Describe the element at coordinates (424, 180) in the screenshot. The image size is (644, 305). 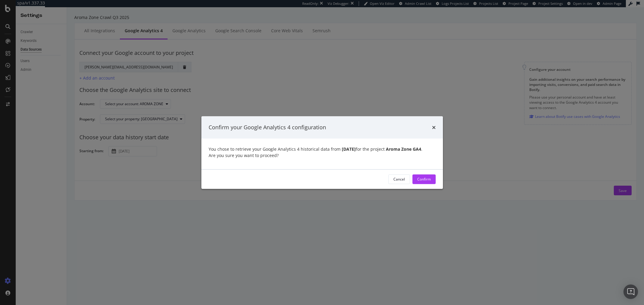
I see `button: Confirm` at that location.